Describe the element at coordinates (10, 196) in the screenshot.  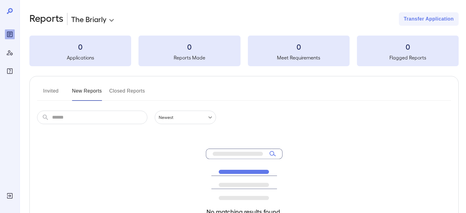
I see `div: Log Out` at that location.